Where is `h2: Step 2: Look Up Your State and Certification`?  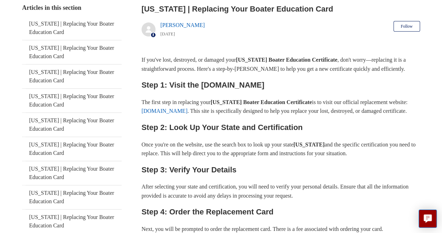 h2: Step 2: Look Up Your State and Certification is located at coordinates (281, 127).